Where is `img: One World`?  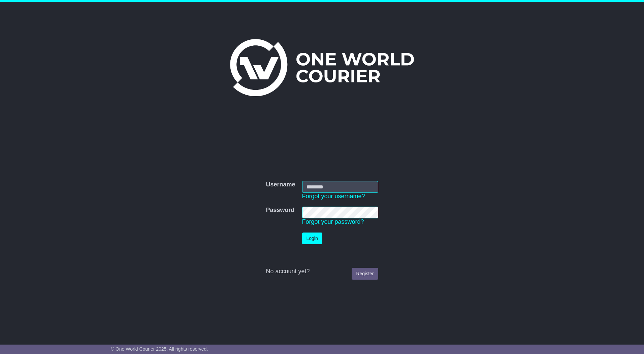 img: One World is located at coordinates (322, 68).